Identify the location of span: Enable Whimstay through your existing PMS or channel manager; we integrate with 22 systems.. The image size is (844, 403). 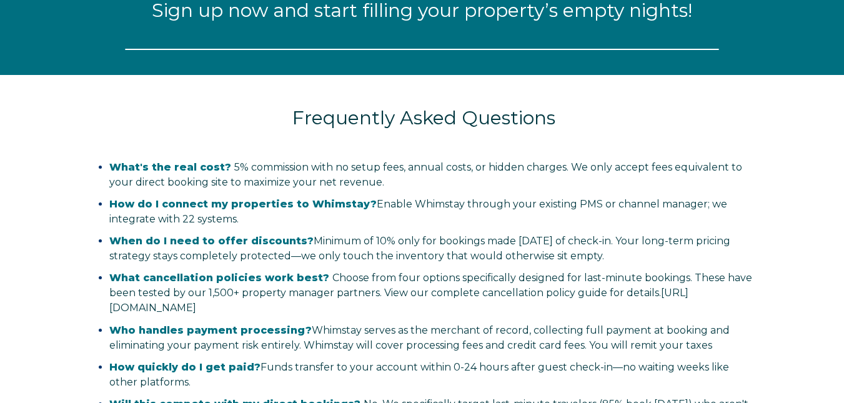
(418, 211).